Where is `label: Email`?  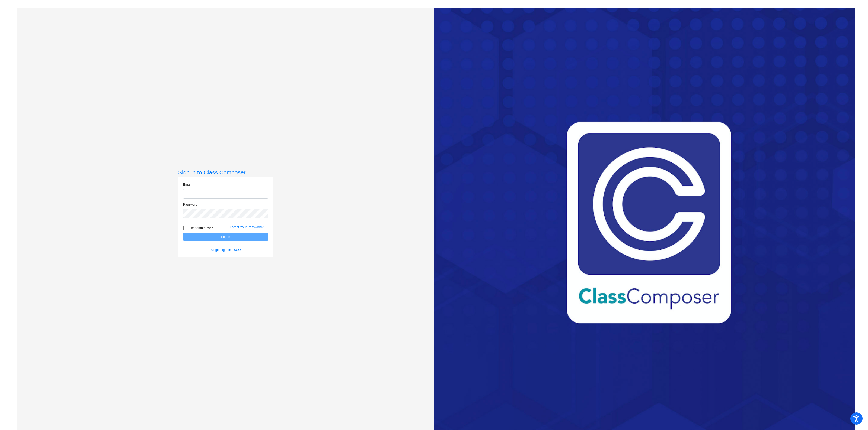
label: Email is located at coordinates (187, 185).